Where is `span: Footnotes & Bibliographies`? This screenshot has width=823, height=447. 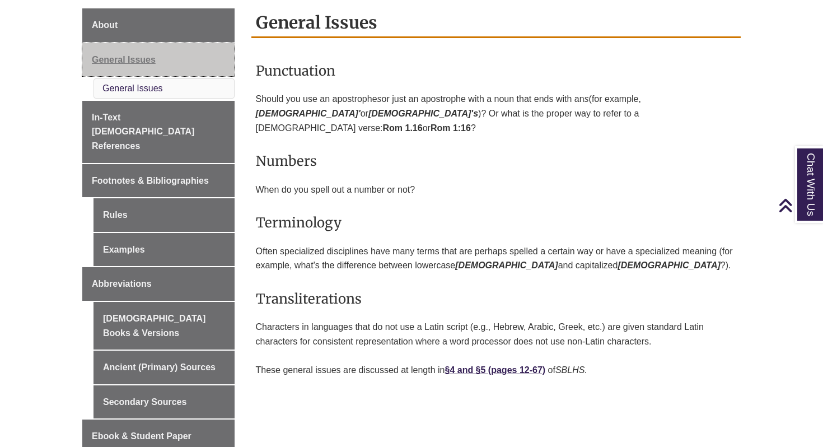 span: Footnotes & Bibliographies is located at coordinates (150, 180).